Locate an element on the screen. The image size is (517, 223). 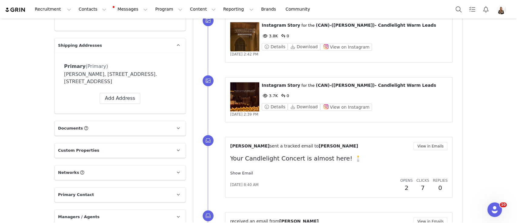
span: Shipping Addresses is located at coordinates (80, 45).